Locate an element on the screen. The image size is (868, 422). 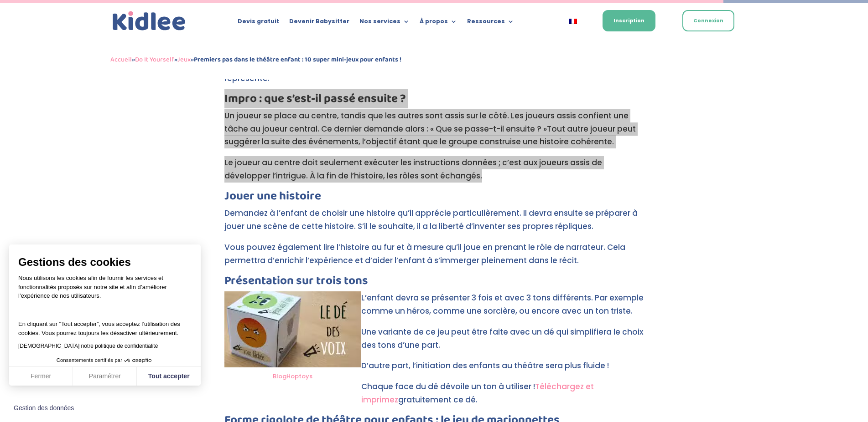
svg: Axeptio is located at coordinates (138, 361).